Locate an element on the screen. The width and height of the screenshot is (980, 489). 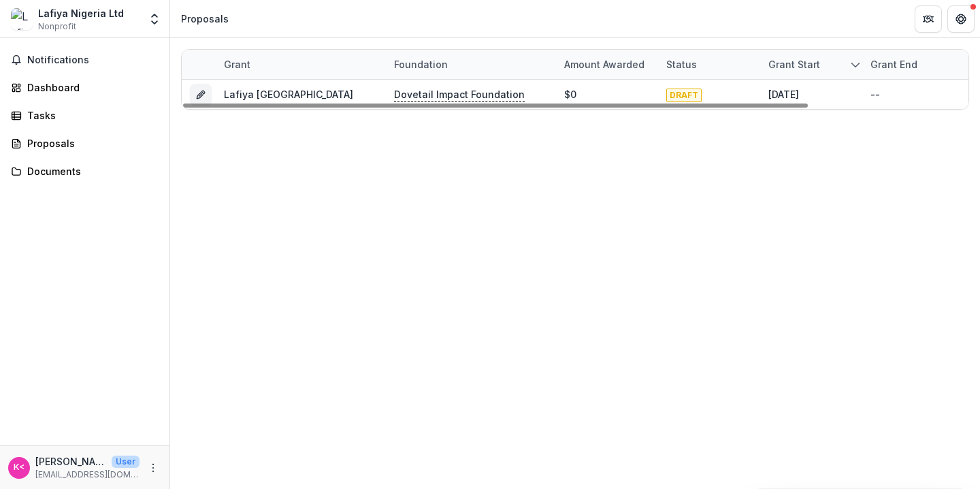
a: Tasks is located at coordinates (84, 115).